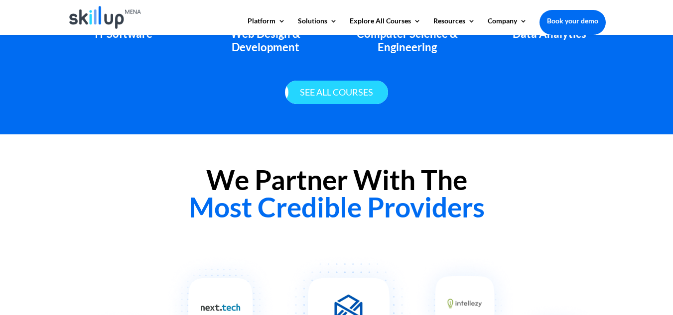 This screenshot has height=315, width=673. I want to click on img: Skillup Mena, so click(105, 17).